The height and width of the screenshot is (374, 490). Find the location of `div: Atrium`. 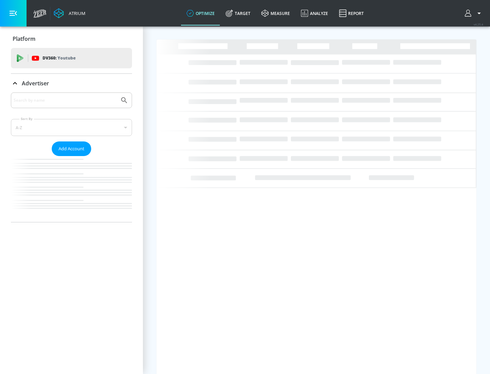

div: Atrium is located at coordinates (76, 13).